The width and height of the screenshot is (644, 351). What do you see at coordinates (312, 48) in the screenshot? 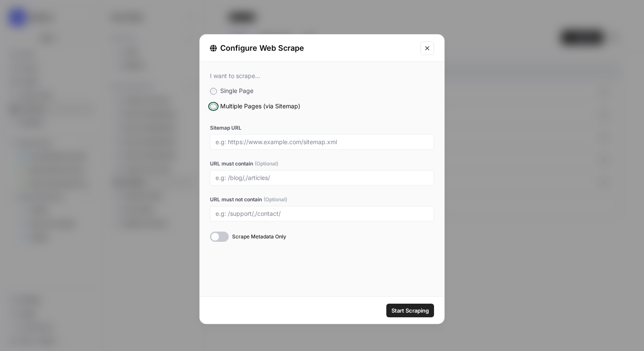
I see `div: Configure Web Scrape` at bounding box center [312, 48].